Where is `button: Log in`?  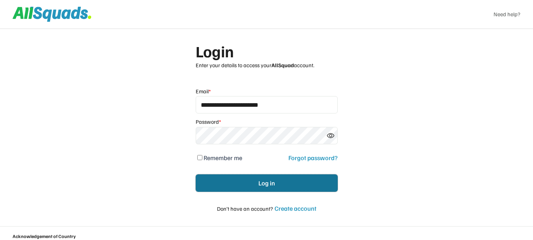 button: Log in is located at coordinates (267, 183).